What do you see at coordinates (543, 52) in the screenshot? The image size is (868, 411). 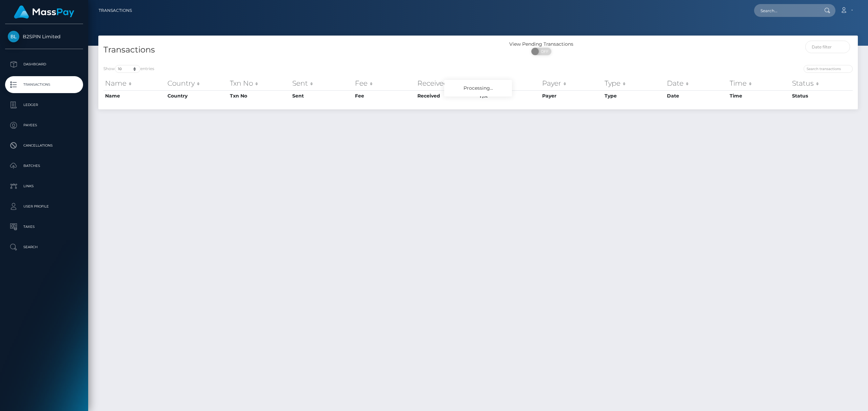 I see `span: OFF` at bounding box center [543, 52].